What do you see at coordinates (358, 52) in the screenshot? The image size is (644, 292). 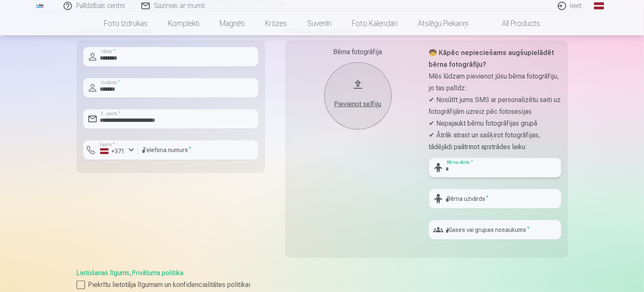 I see `div: Bērna fotogrāfija` at bounding box center [358, 52].